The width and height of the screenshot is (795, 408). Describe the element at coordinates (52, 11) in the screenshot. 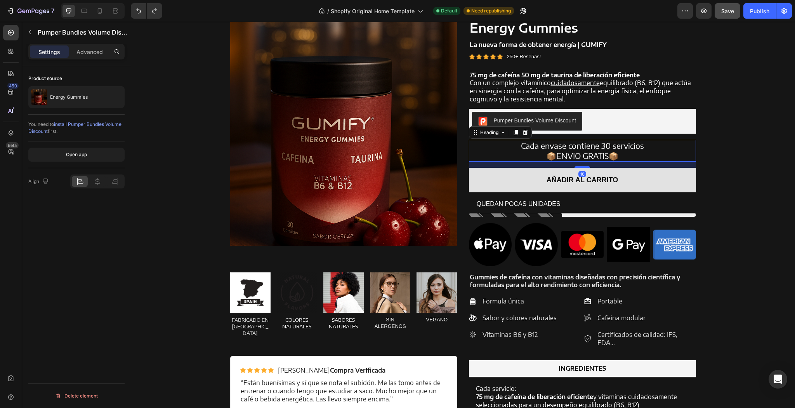

I see `p: 7` at that location.